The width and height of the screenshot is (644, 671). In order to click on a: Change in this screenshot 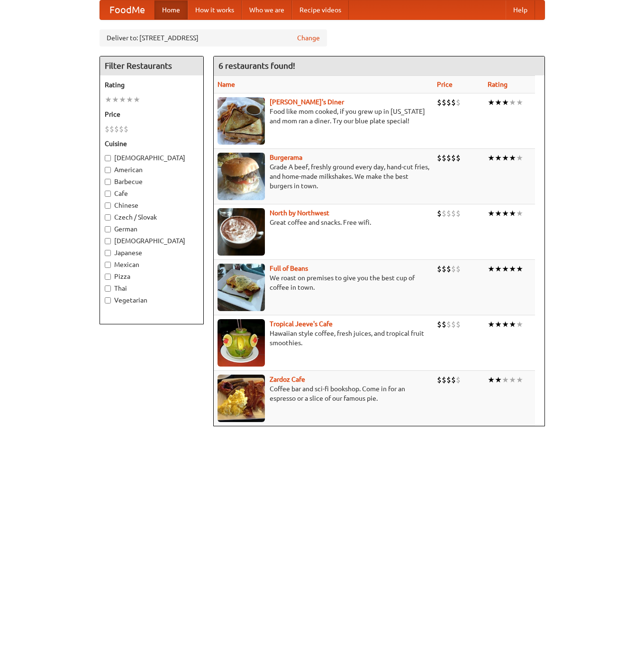, I will do `click(308, 38)`.